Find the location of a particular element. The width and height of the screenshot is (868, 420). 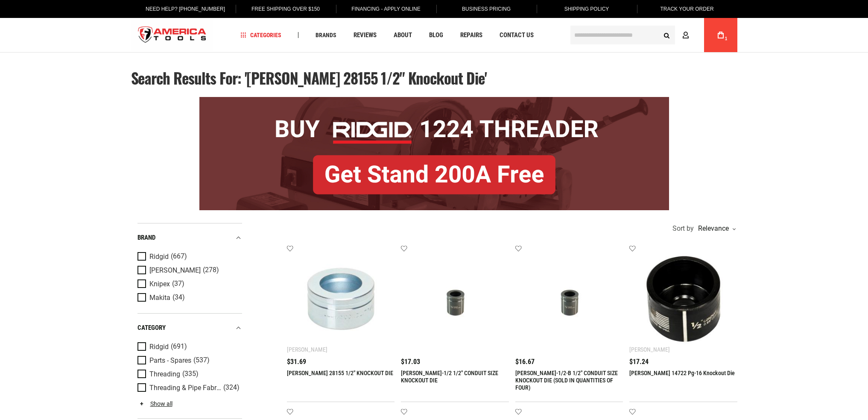

span: Parts - Spares is located at coordinates (171, 360).